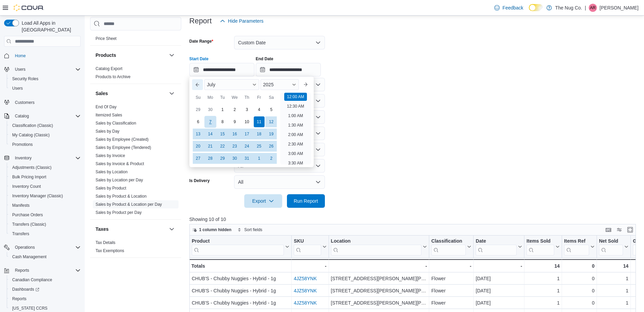 The width and height of the screenshot is (644, 312). What do you see at coordinates (45, 234) in the screenshot?
I see `span: Transfers` at bounding box center [45, 234].